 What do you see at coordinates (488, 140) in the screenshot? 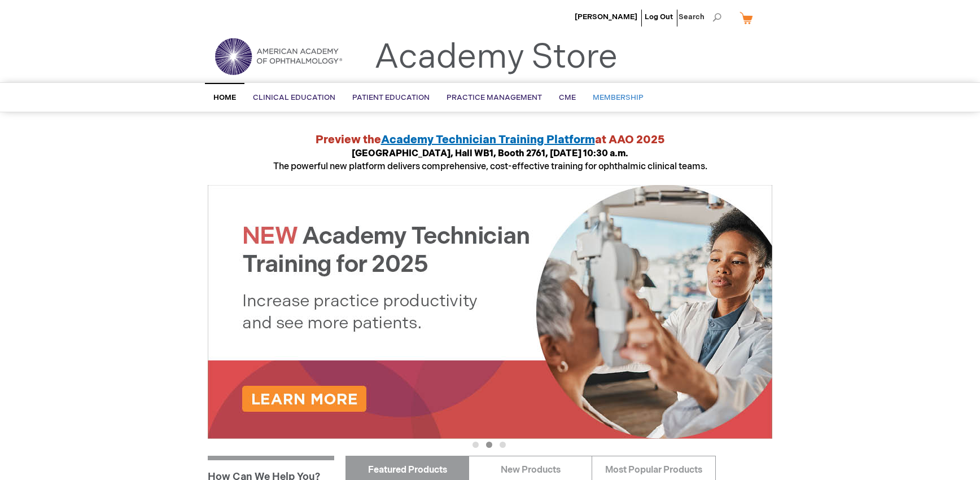
I see `a: Academy Technician Training Platform` at bounding box center [488, 140].